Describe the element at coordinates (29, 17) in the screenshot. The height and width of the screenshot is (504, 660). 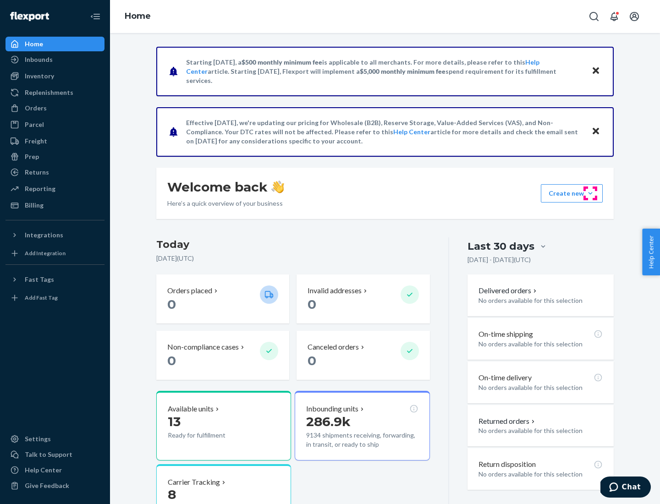
I see `img: Flexport logo` at that location.